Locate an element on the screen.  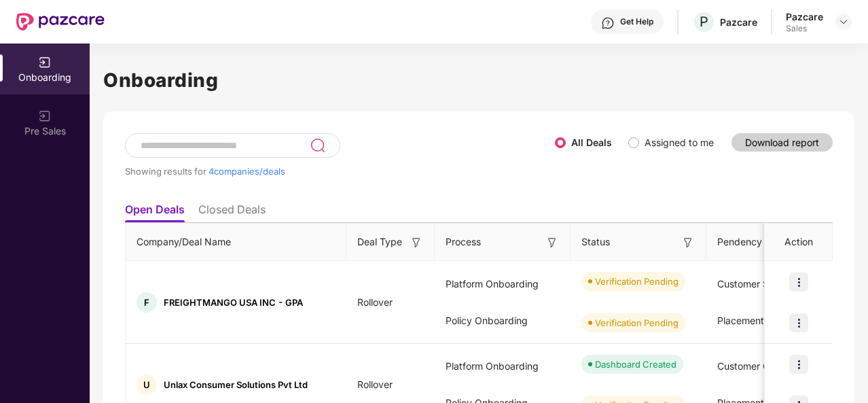
li: Open Deals is located at coordinates (155, 212).